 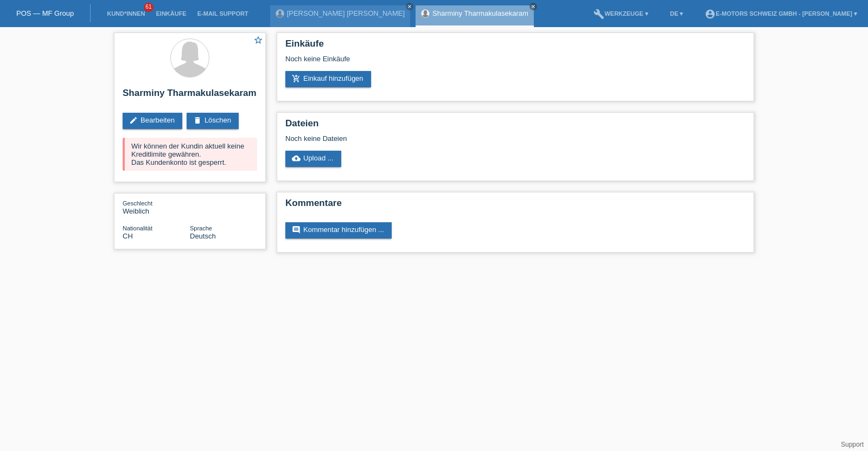 What do you see at coordinates (676, 14) in the screenshot?
I see `a: DE ▾` at bounding box center [676, 14].